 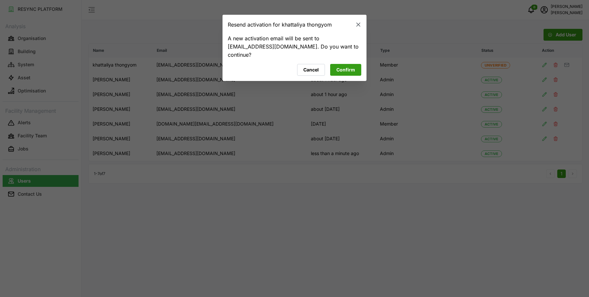 What do you see at coordinates (311, 70) in the screenshot?
I see `span: Cancel` at bounding box center [311, 70].